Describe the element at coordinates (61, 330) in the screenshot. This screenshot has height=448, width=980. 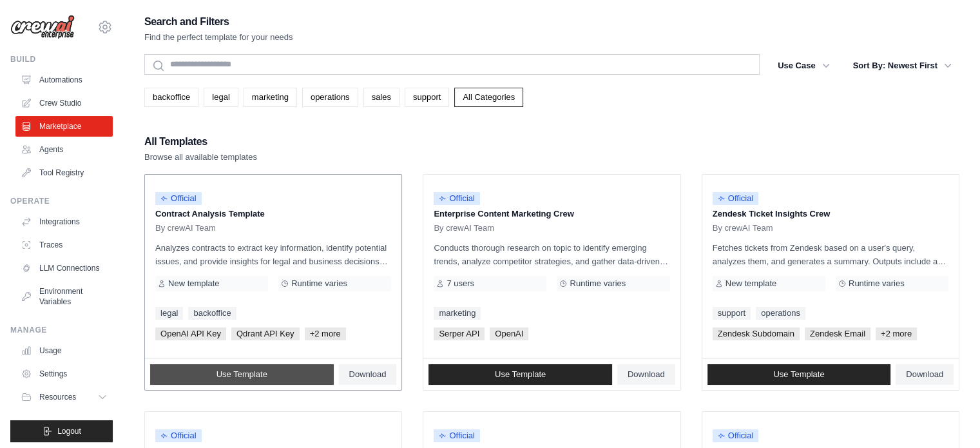
I see `div: Manage` at that location.